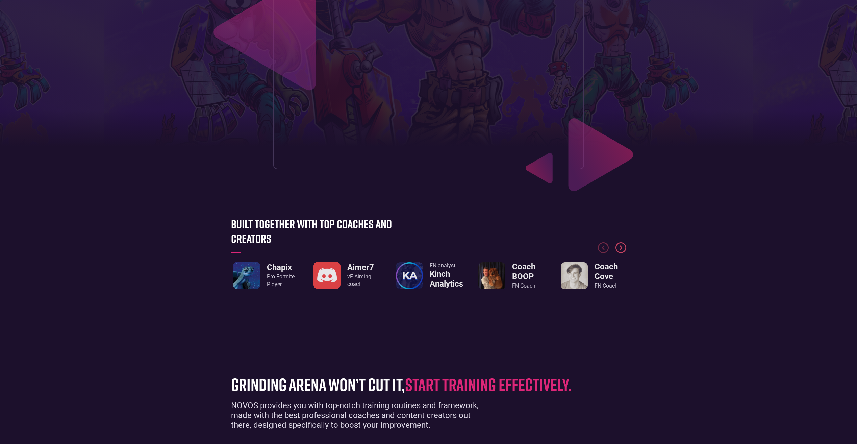 The height and width of the screenshot is (444, 857). Describe the element at coordinates (346, 275) in the screenshot. I see `a: Aimer7vF Aiming coach` at that location.